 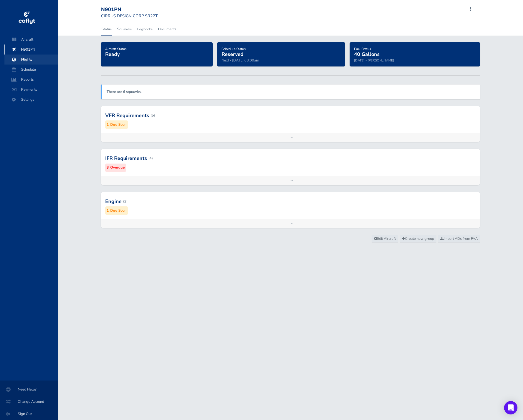 What do you see at coordinates (385, 239) in the screenshot?
I see `span: Edit Aircraft` at bounding box center [385, 239].